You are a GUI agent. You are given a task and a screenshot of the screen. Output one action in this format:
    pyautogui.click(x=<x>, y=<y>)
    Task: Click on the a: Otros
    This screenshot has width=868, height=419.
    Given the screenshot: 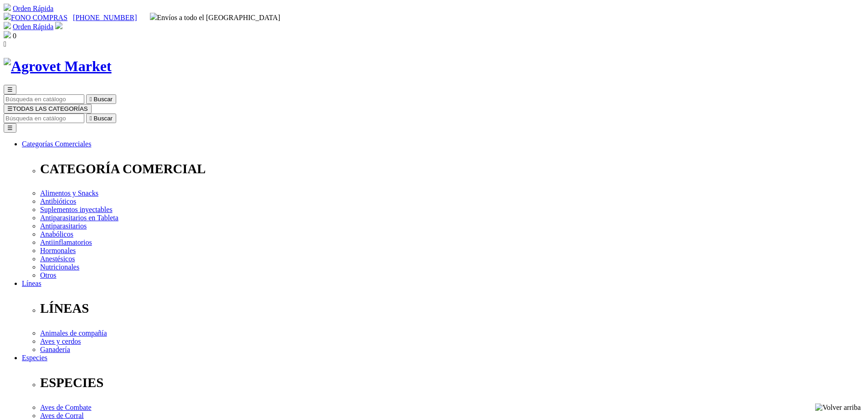 What is the action you would take?
    pyautogui.click(x=49, y=275)
    